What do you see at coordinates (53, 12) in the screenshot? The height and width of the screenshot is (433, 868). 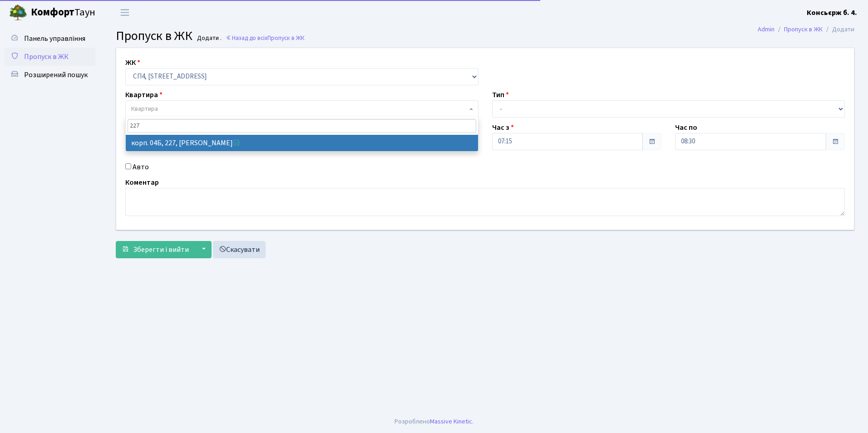 I see `b: Комфорт` at bounding box center [53, 12].